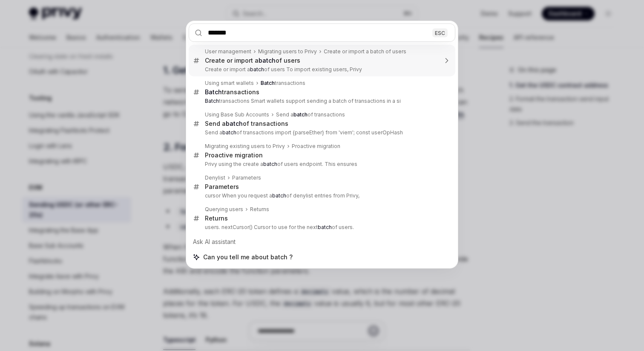  I want to click on p: transactions Smart wallets support sending a batch of transactions in a si, so click(321, 101).